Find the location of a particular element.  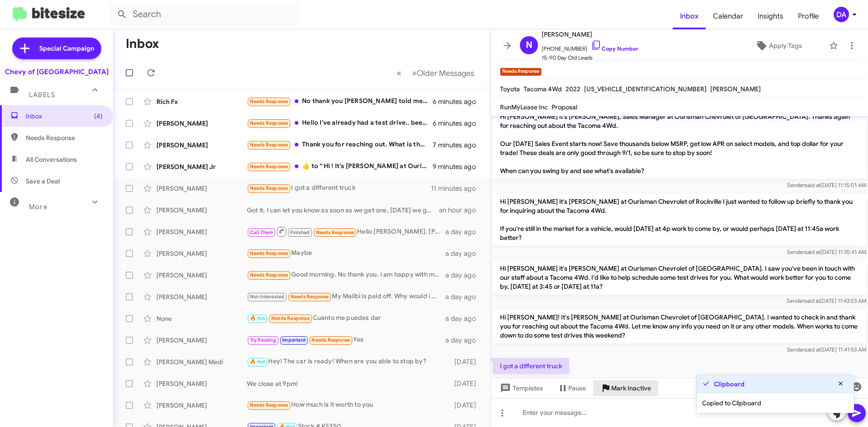

div: Hey! The car is ready! When are you able to stop by? is located at coordinates (348, 361).